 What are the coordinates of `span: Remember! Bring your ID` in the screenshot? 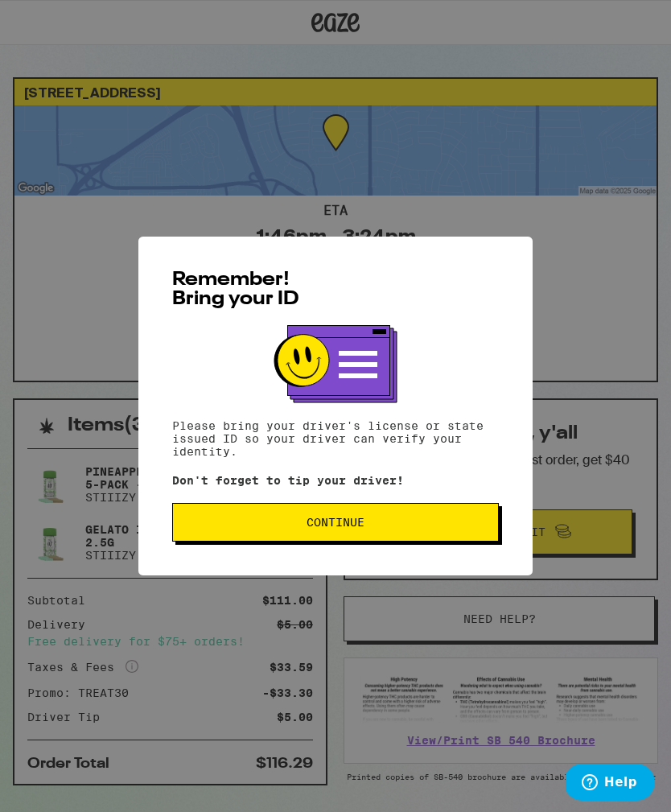 It's located at (236, 289).